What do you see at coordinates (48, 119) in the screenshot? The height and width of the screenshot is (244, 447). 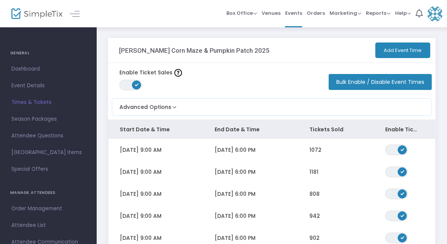 I see `span: Season Packages` at bounding box center [48, 119].